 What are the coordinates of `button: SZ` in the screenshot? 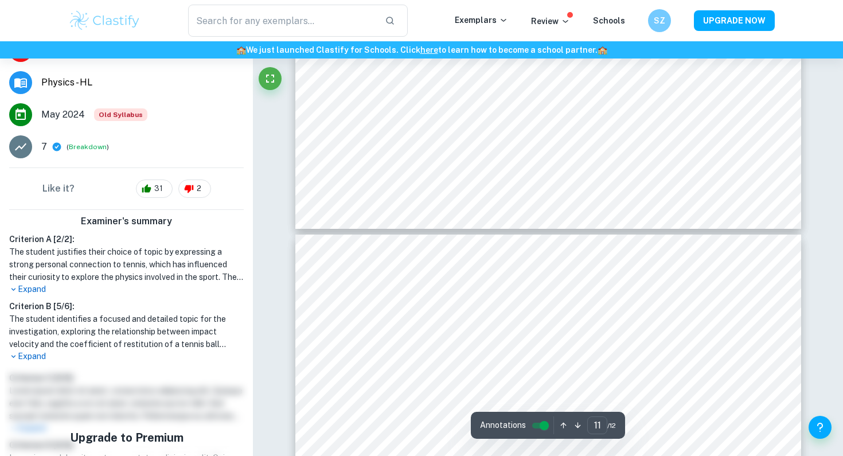 It's located at (659, 21).